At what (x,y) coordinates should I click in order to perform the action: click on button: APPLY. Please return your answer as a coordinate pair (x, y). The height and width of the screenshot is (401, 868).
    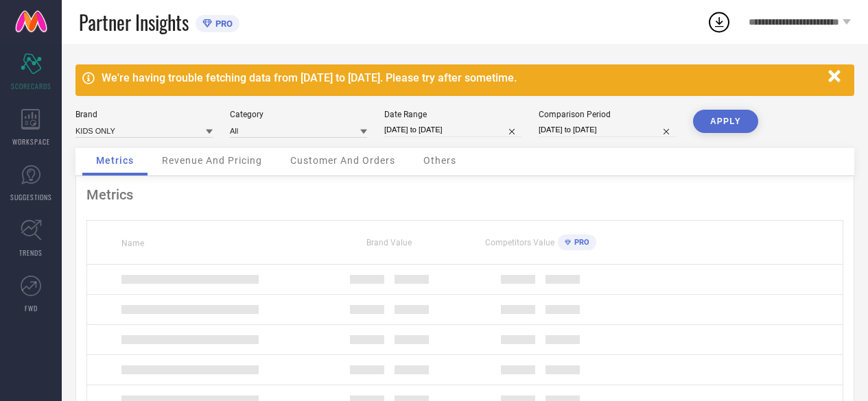
    Looking at the image, I should click on (725, 121).